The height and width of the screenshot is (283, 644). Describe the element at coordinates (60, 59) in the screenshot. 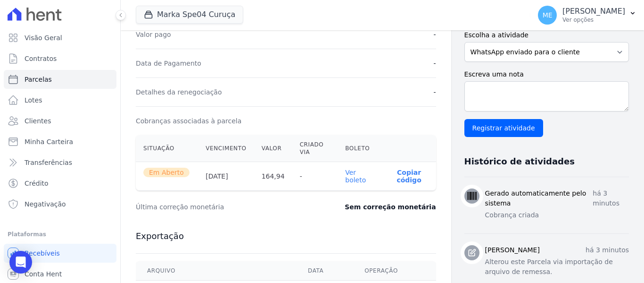

I see `a: Contratos` at that location.